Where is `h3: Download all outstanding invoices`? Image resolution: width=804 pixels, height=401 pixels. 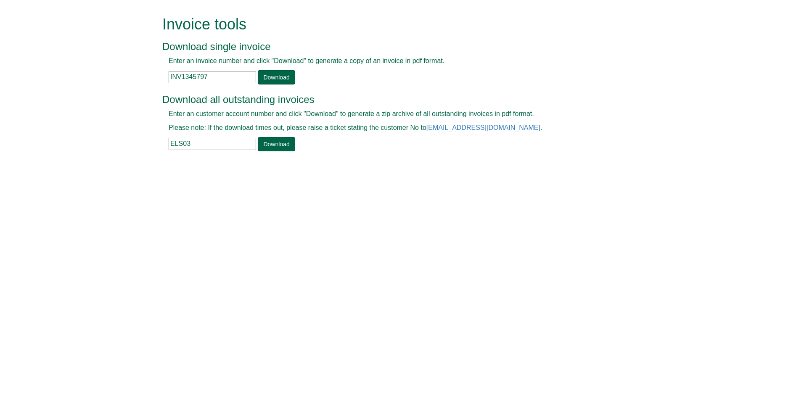
h3: Download all outstanding invoices is located at coordinates (392, 100).